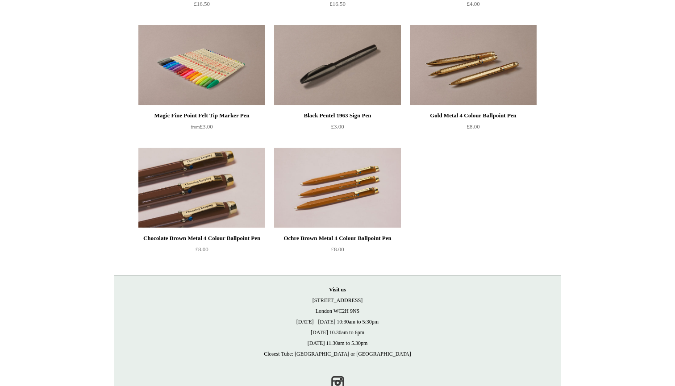 The image size is (675, 386). I want to click on strong: Visit us, so click(338, 290).